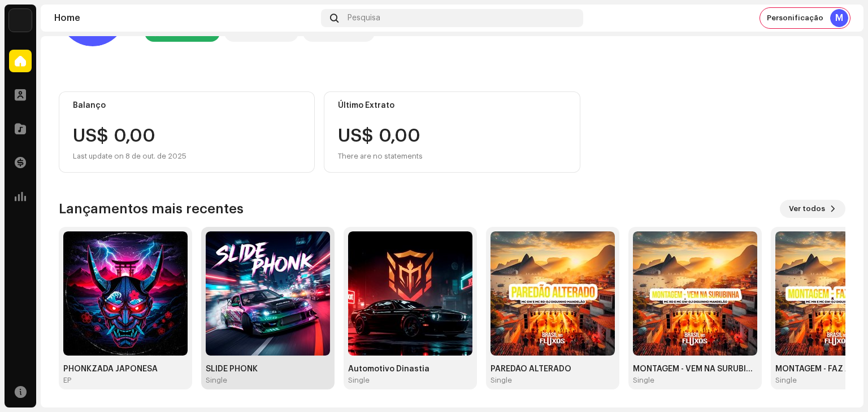 Image resolution: width=868 pixels, height=412 pixels. Describe the element at coordinates (695, 293) in the screenshot. I see `img: 6b9646bd-97fd-413b-8a6e-e3789bb669ce` at that location.